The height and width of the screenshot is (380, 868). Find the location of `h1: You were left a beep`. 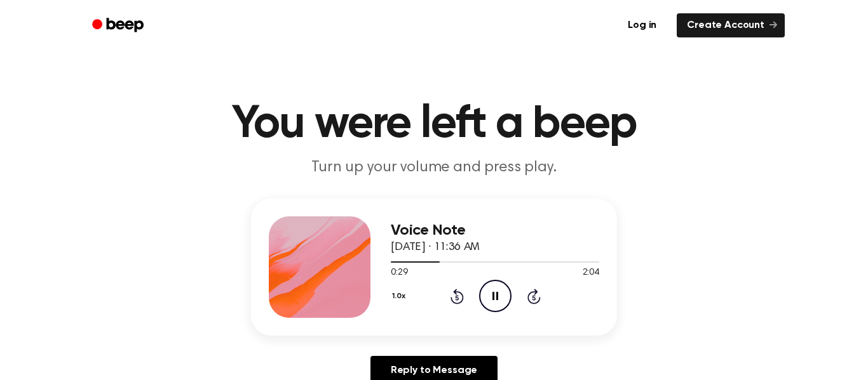

h1: You were left a beep is located at coordinates (434, 125).